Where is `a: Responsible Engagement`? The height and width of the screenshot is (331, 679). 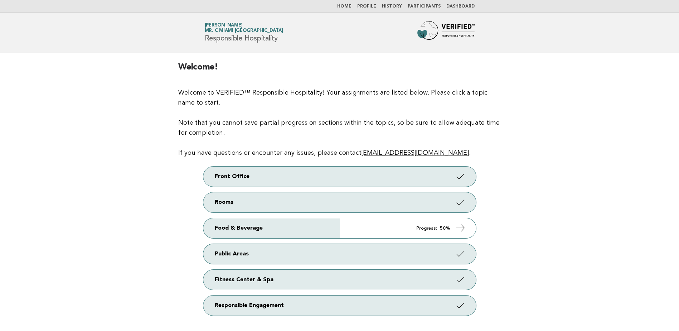
a: Responsible Engagement is located at coordinates (340, 305).